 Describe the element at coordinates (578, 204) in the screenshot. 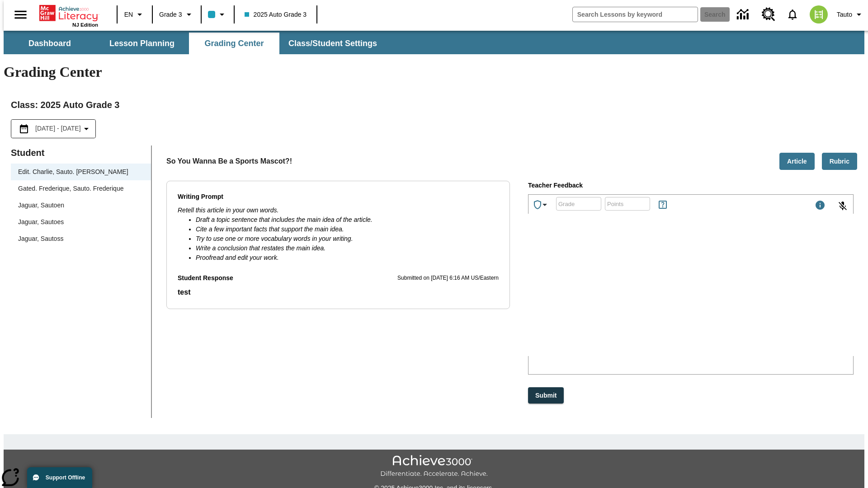

I see `input: Grade: Letters, numbers, %, + and - are allowed.` at that location.